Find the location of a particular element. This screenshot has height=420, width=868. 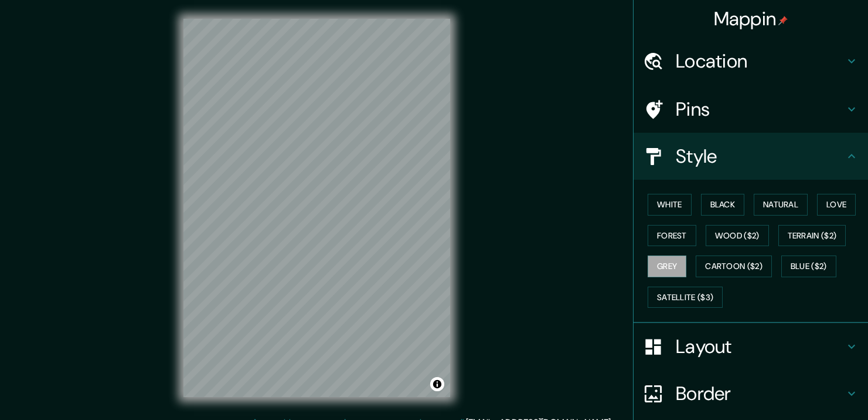

button: Love is located at coordinates (837, 204).